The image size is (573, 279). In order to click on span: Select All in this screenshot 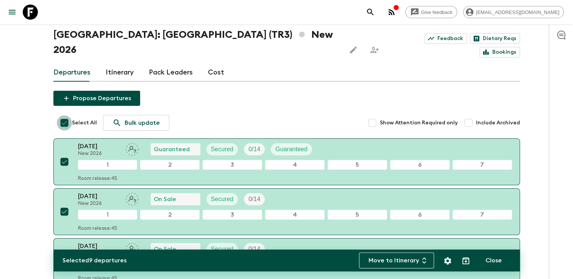, I will do `click(84, 123)`.